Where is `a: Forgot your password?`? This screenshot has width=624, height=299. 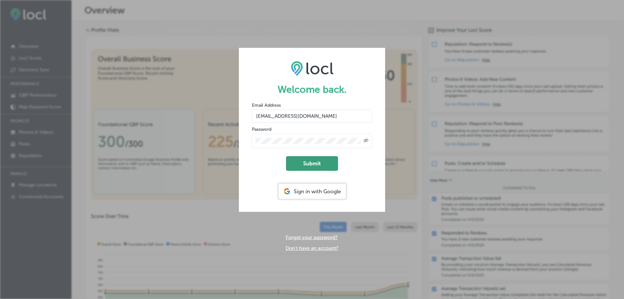 a: Forgot your password? is located at coordinates (312, 237).